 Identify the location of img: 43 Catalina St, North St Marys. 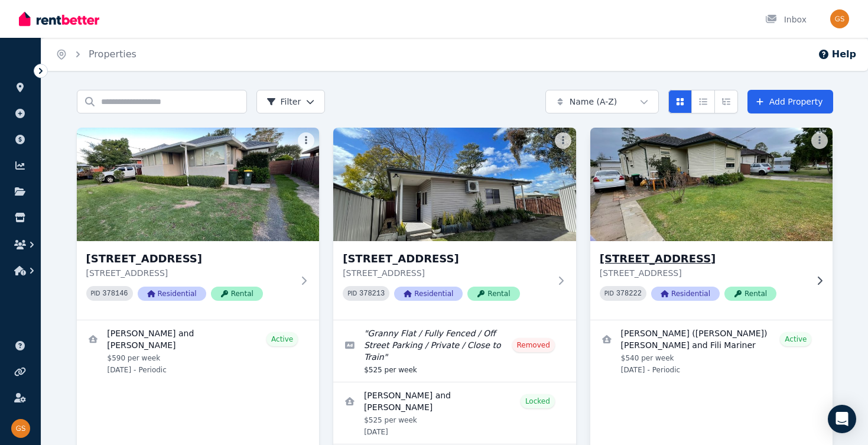
(712, 184).